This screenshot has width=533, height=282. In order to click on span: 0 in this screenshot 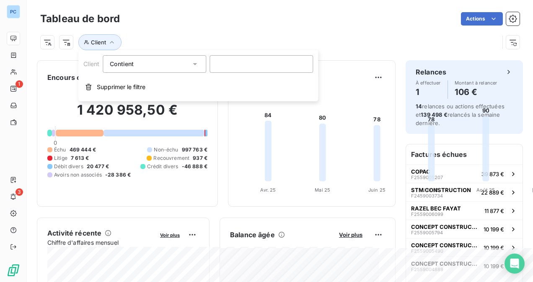, I will do `click(55, 143)`.